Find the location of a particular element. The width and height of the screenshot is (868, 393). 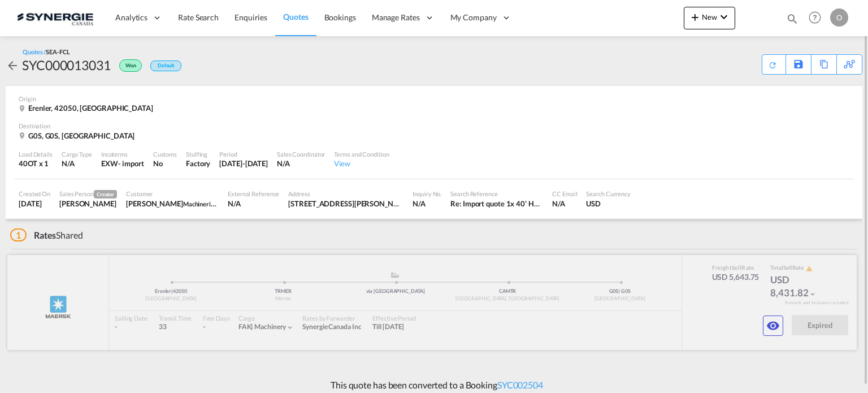

span: Manage Rates is located at coordinates (396, 18).